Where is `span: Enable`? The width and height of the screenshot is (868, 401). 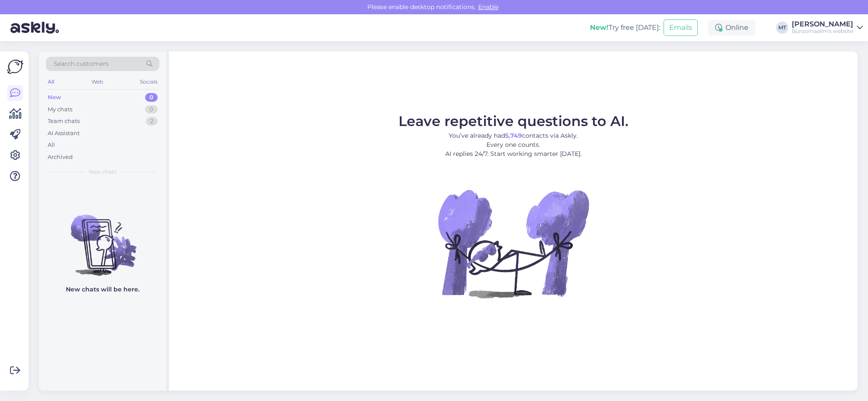
span: Enable is located at coordinates (488, 7).